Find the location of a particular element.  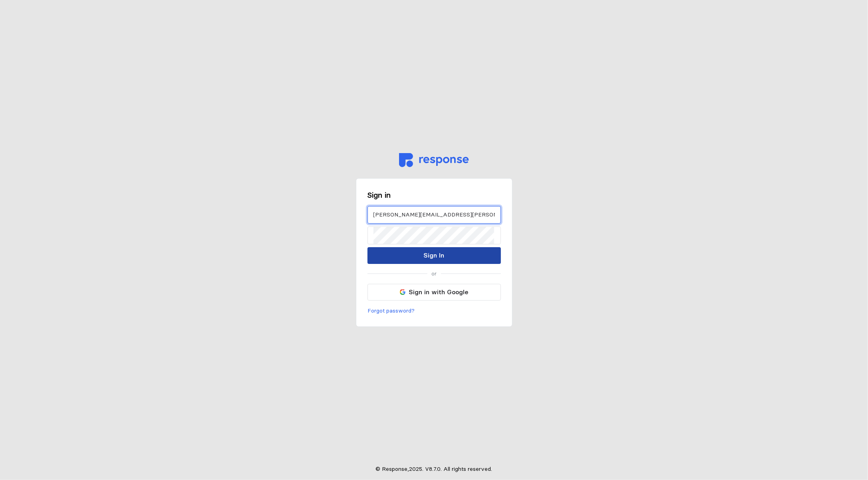

h3: Sign in is located at coordinates (434, 195).